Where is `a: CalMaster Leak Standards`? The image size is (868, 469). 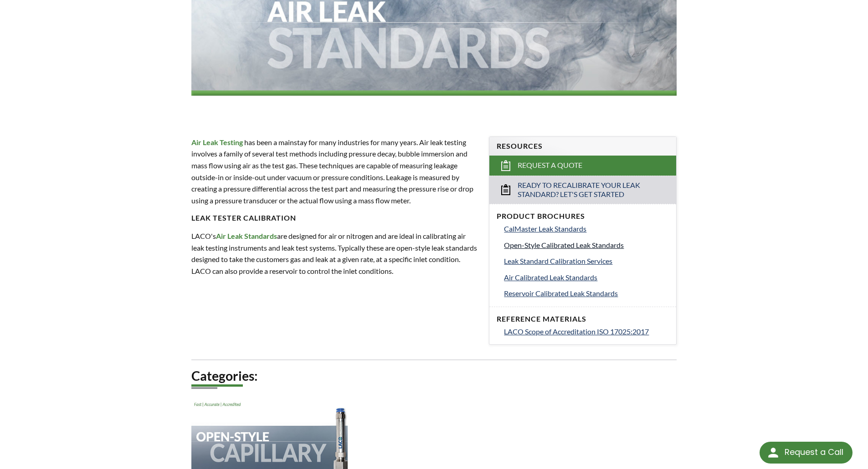
a: CalMaster Leak Standards is located at coordinates (587, 229).